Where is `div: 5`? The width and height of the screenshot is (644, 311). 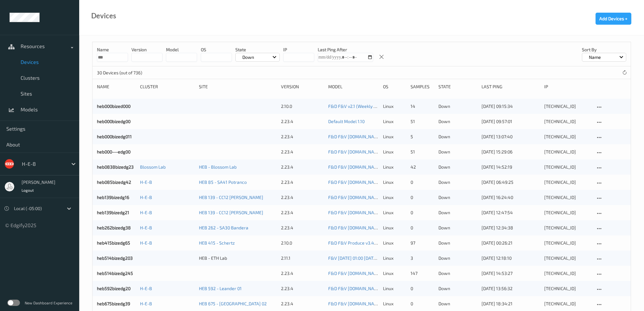 div: 5 is located at coordinates (422, 137).